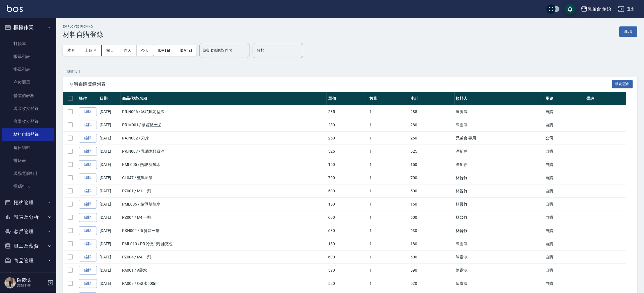 The height and width of the screenshot is (293, 644). What do you see at coordinates (341, 84) in the screenshot?
I see `span: 材料自購登錄列表` at bounding box center [341, 84].